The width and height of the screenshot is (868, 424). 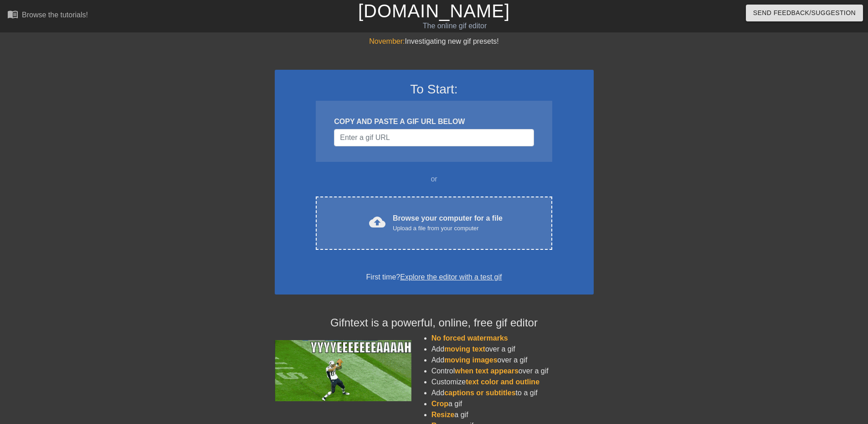 What do you see at coordinates (447, 223) in the screenshot?
I see `div: Browse your computer for a file` at bounding box center [447, 223].